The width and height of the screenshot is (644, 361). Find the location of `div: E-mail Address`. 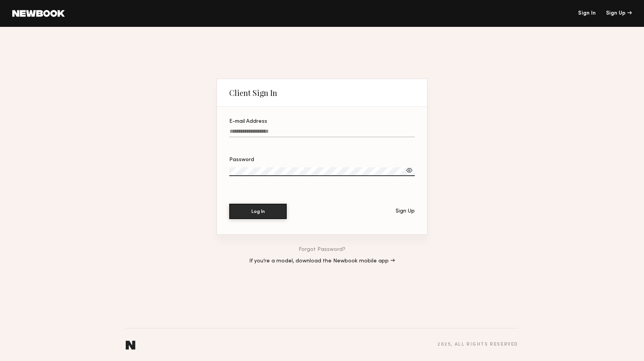

div: E-mail Address is located at coordinates (322, 122).